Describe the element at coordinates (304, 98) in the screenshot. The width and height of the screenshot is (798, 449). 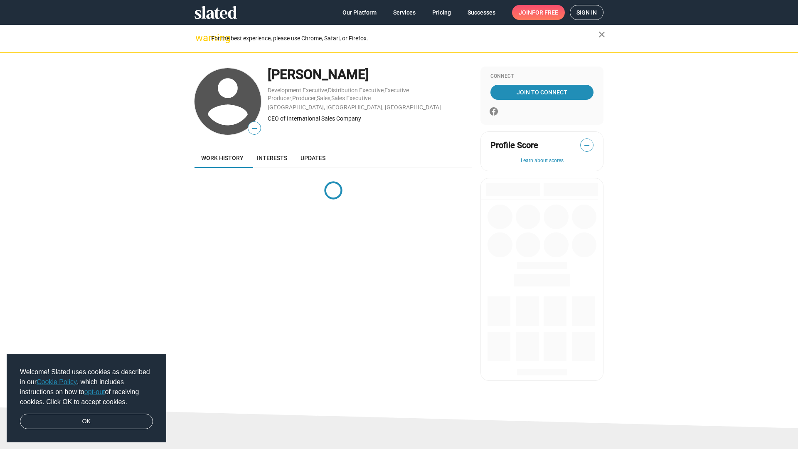
I see `a: Producer` at that location.